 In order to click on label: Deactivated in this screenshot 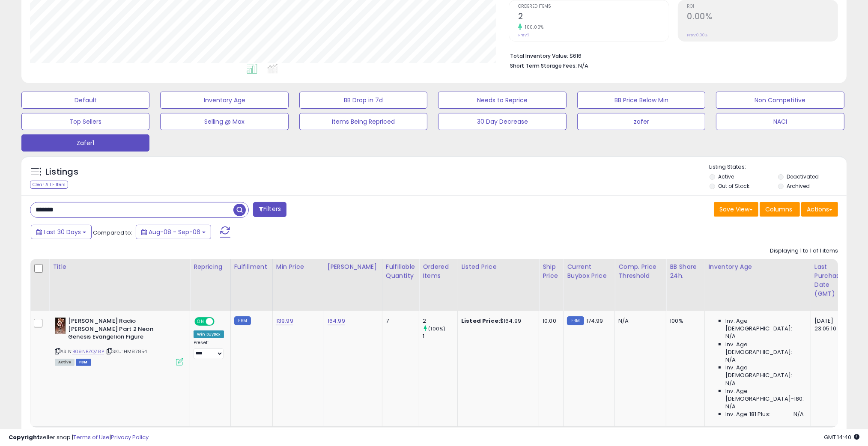, I will do `click(802, 176)`.